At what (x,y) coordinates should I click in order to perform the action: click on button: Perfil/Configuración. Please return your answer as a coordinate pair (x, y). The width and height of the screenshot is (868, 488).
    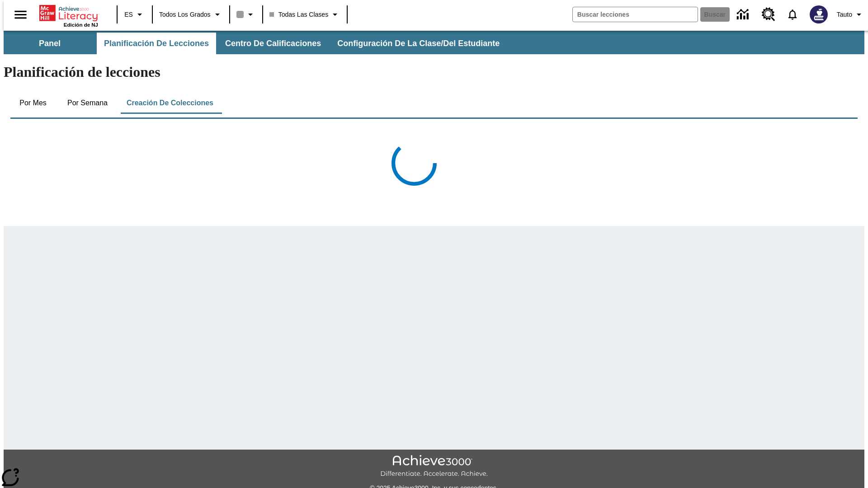
    Looking at the image, I should click on (850, 14).